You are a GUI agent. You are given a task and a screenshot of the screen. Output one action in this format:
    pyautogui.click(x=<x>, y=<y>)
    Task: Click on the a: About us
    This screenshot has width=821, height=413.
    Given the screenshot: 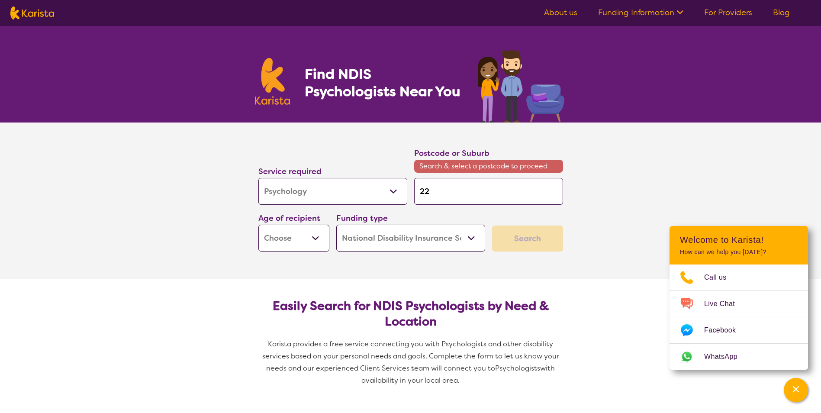 What is the action you would take?
    pyautogui.click(x=561, y=13)
    